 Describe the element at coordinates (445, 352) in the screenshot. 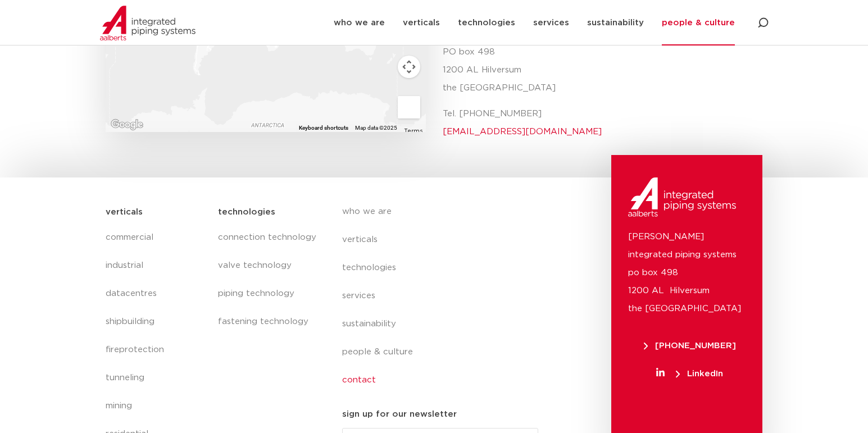

I see `a: people & culture` at that location.